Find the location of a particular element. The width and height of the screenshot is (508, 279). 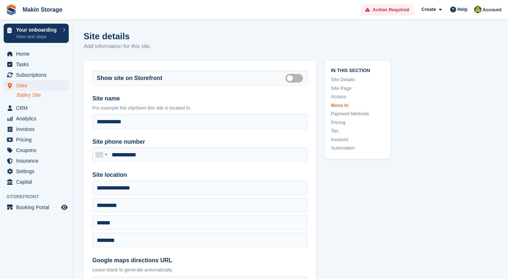

a: Access is located at coordinates (358, 97).